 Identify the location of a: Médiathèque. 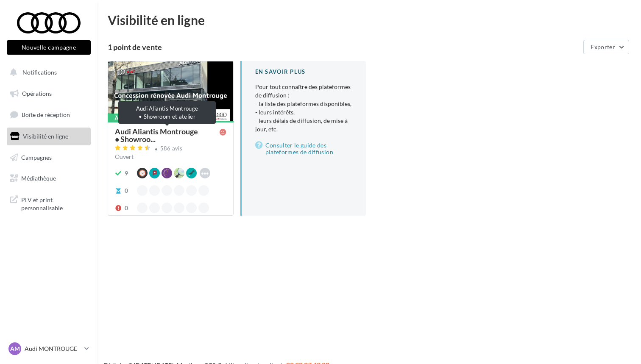
(49, 178).